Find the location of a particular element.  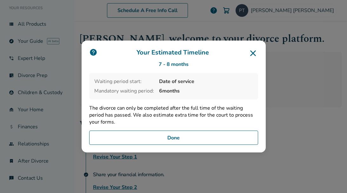

span: Waiting period start: is located at coordinates (124, 82).